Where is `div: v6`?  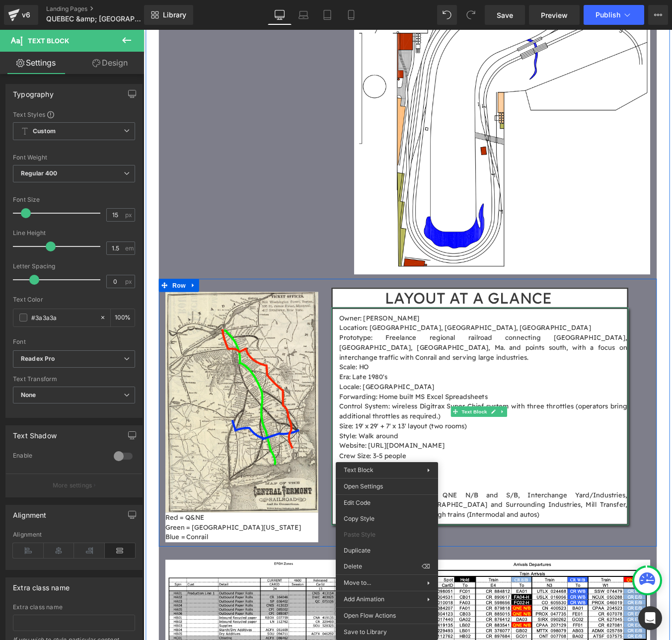
div: v6 is located at coordinates (26, 15).